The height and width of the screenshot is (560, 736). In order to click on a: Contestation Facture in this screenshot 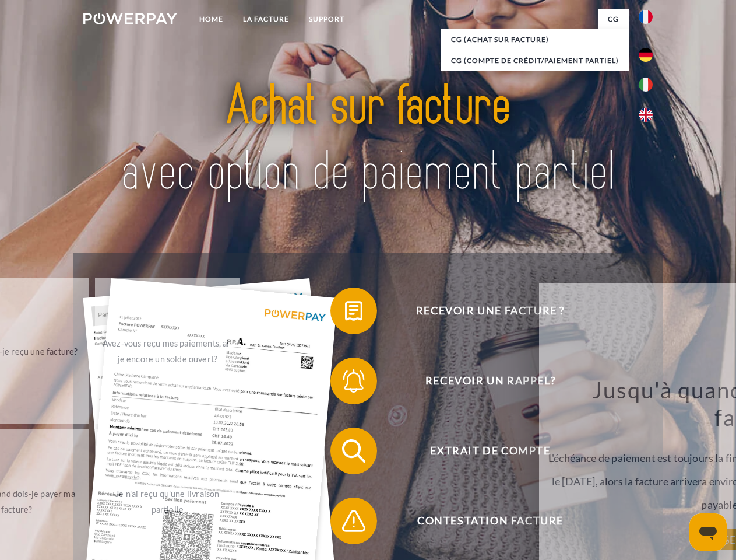, I will do `click(482, 521)`.